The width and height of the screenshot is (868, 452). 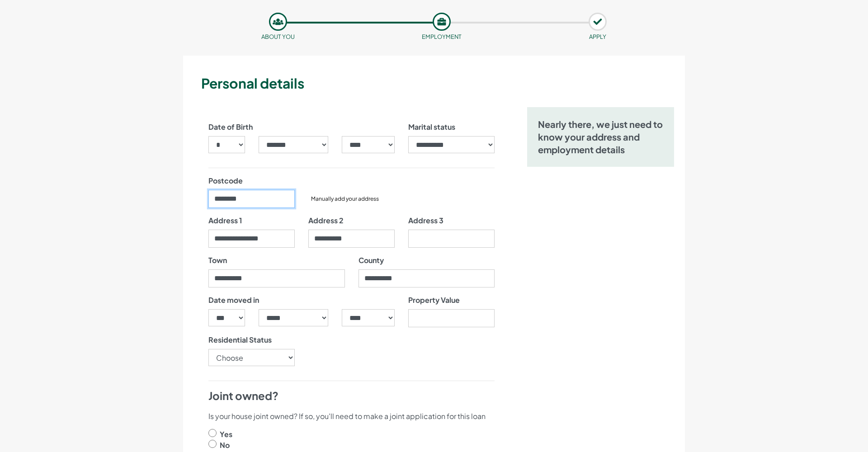 What do you see at coordinates (217, 260) in the screenshot?
I see `label: Town` at bounding box center [217, 260].